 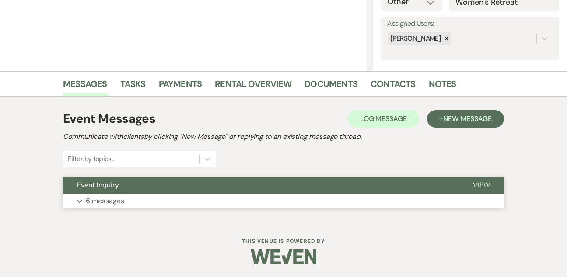 What do you see at coordinates (180, 87) in the screenshot?
I see `a: Payments` at bounding box center [180, 87].